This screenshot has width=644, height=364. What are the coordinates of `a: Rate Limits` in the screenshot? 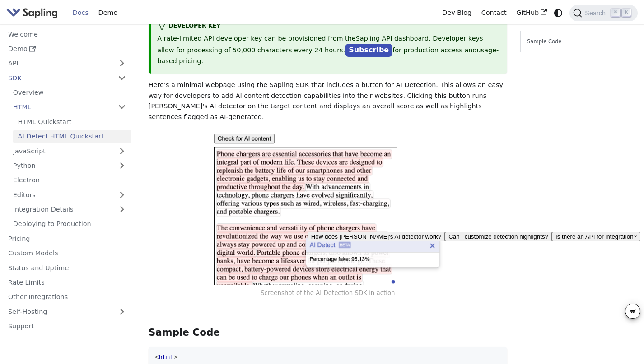 It's located at (67, 282).